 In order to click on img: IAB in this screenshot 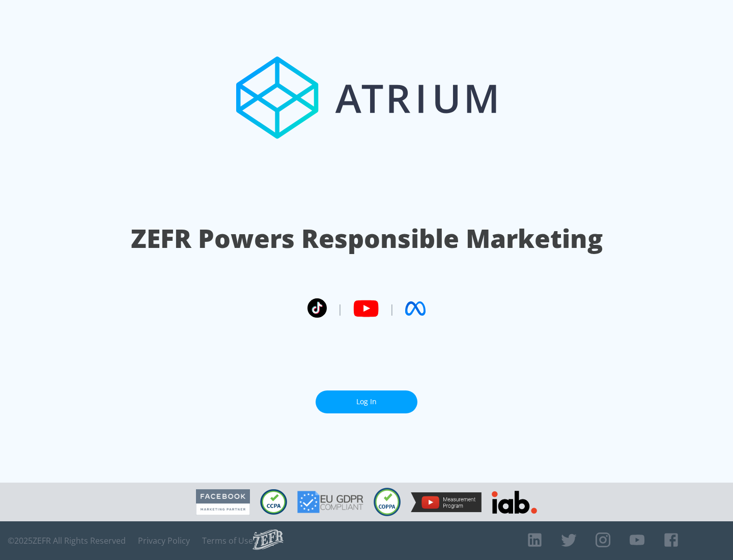, I will do `click(514, 502)`.